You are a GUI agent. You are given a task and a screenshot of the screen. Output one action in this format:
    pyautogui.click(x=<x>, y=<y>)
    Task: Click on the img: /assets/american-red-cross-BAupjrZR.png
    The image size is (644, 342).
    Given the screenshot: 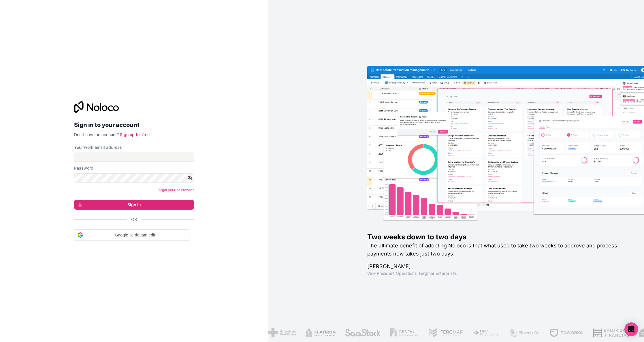 What is the action you would take?
    pyautogui.click(x=281, y=333)
    